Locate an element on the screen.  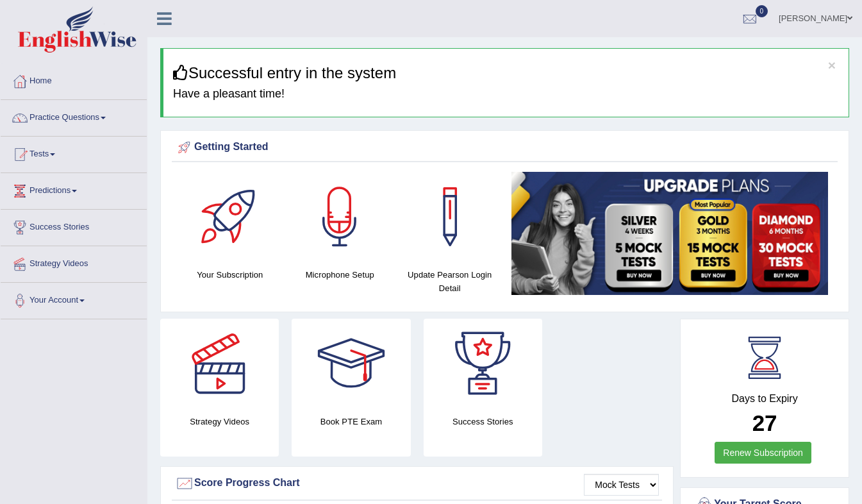
h4: Update Pearson Login Detail is located at coordinates (450, 281).